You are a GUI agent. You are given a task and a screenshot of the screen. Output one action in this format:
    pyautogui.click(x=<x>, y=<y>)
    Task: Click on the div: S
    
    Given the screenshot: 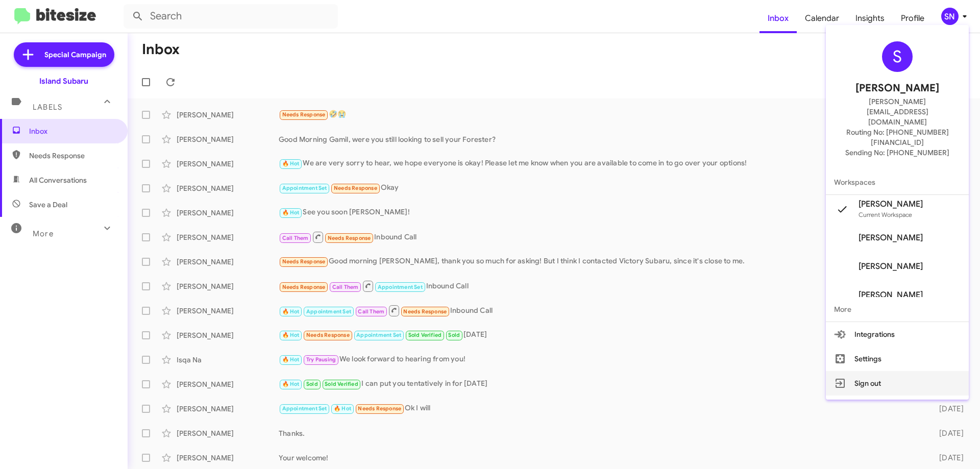 What is the action you would take?
    pyautogui.click(x=897, y=57)
    